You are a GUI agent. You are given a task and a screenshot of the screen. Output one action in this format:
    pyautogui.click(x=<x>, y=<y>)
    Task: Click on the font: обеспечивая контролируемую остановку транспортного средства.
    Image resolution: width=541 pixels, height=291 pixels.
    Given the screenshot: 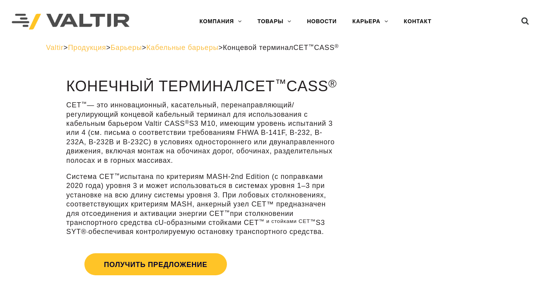 What is the action you would take?
    pyautogui.click(x=206, y=231)
    